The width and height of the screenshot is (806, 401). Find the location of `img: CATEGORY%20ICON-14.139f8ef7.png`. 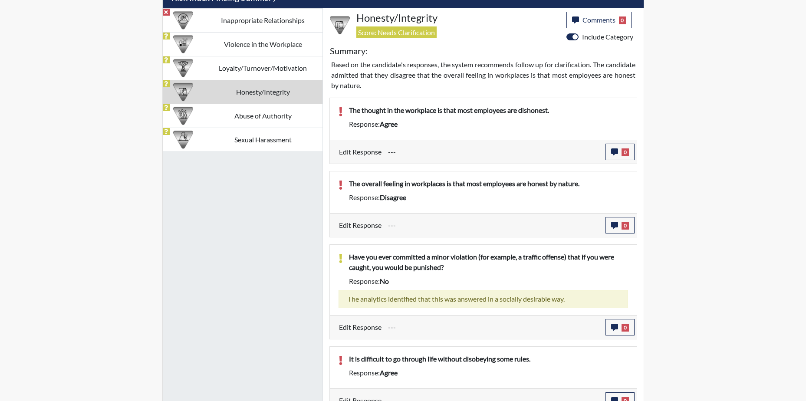

img: CATEGORY%20ICON-14.139f8ef7.png is located at coordinates (183, 20).